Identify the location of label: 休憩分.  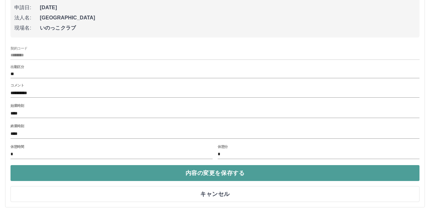
(223, 146).